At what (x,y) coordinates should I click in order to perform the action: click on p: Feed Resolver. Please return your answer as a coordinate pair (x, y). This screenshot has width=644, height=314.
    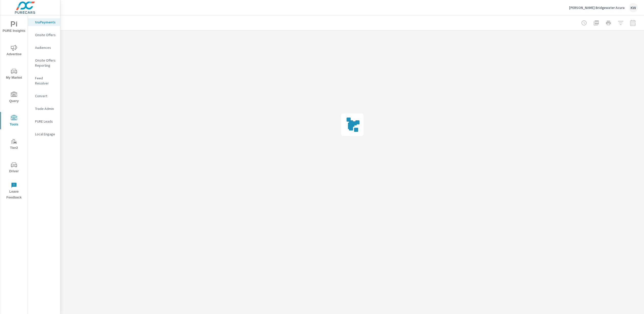
    Looking at the image, I should click on (46, 80).